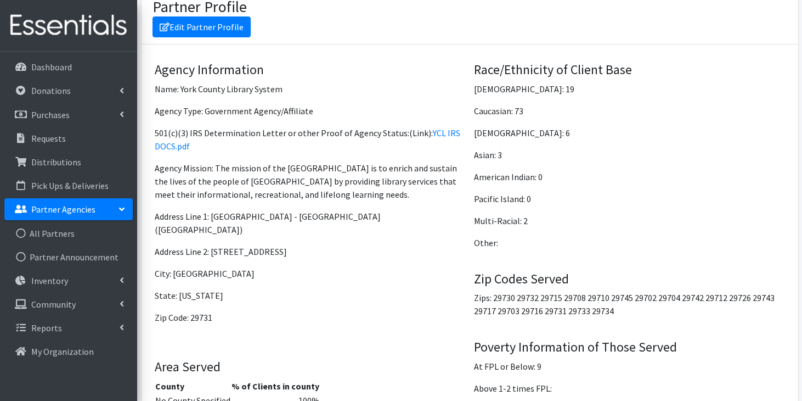 Image resolution: width=802 pixels, height=401 pixels. What do you see at coordinates (49, 280) in the screenshot?
I see `p: Inventory` at bounding box center [49, 280].